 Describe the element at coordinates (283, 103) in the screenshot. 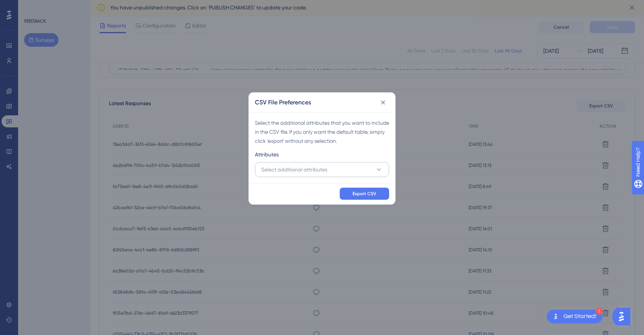

I see `h2: CSV File Preferences` at that location.